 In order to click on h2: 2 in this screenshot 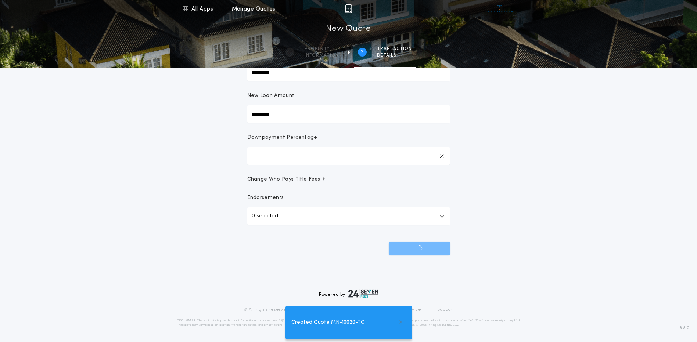, I will do `click(362, 52)`.